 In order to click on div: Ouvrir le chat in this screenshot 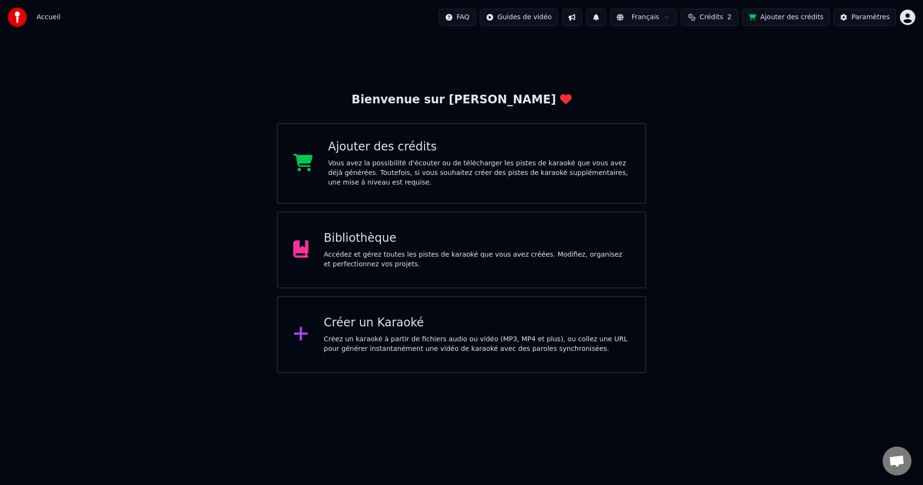, I will do `click(897, 461)`.